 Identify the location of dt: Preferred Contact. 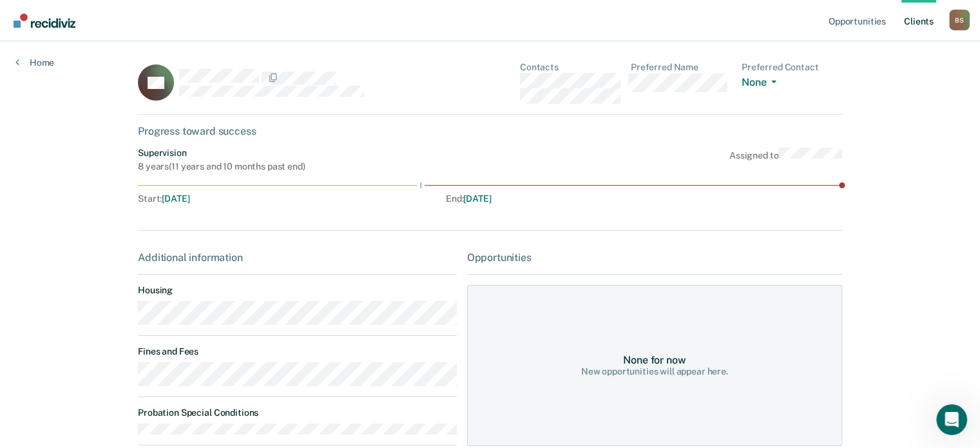
(792, 67).